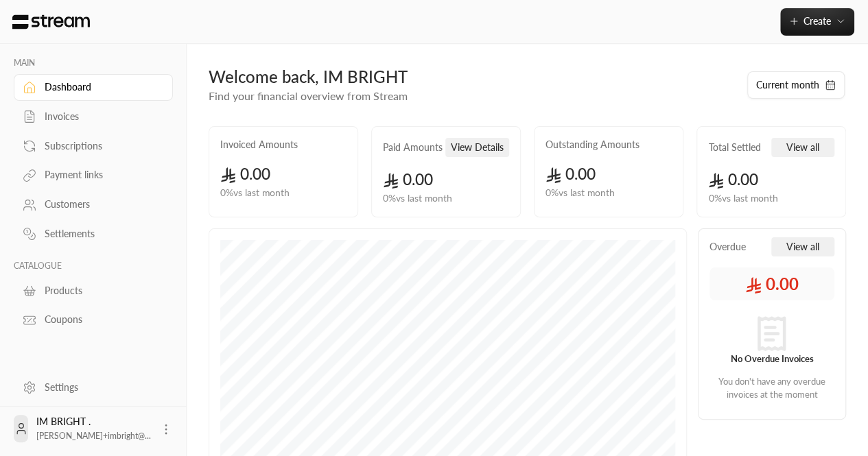 This screenshot has height=456, width=868. Describe the element at coordinates (771, 358) in the screenshot. I see `strong: No Overdue Invoices` at that location.